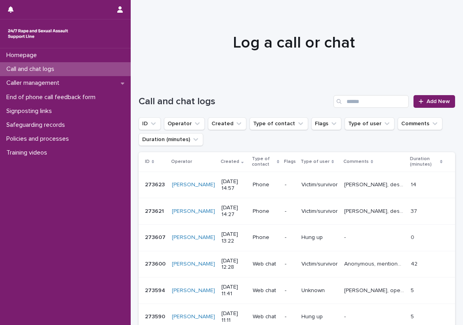 This screenshot has width=463, height=325. Describe the element at coordinates (156, 184) in the screenshot. I see `p: 273623` at that location.